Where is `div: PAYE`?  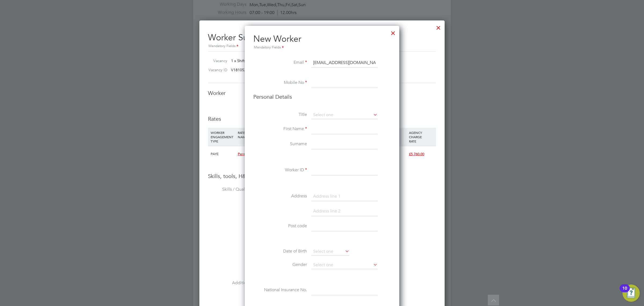
div: PAYE is located at coordinates (223, 154).